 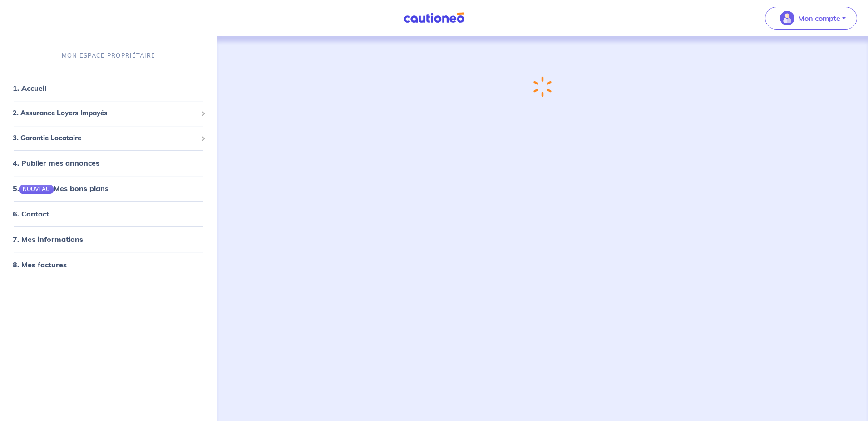 What do you see at coordinates (109, 215) in the screenshot?
I see `div: 6. Contact` at bounding box center [109, 215].